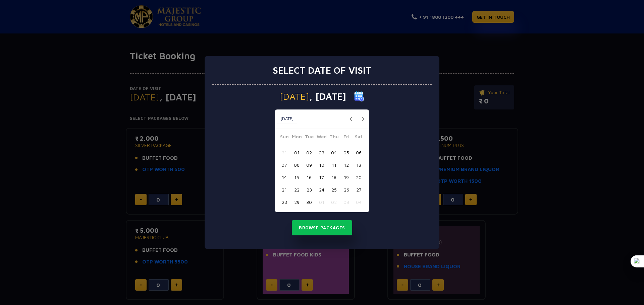 This screenshot has height=305, width=644. What do you see at coordinates (296, 202) in the screenshot?
I see `button: 29` at bounding box center [296, 202].